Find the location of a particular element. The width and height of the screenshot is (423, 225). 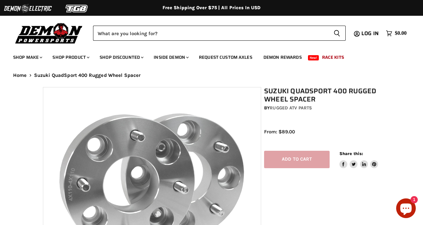

span: New! is located at coordinates (314, 58).